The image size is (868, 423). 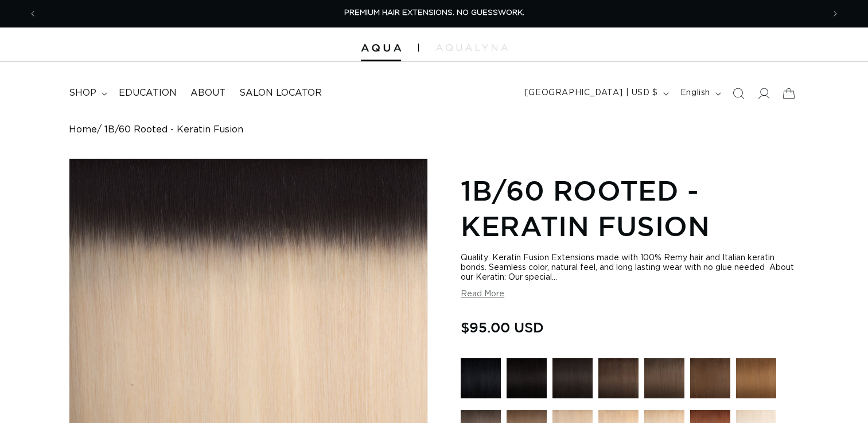 I want to click on span: English, so click(x=695, y=93).